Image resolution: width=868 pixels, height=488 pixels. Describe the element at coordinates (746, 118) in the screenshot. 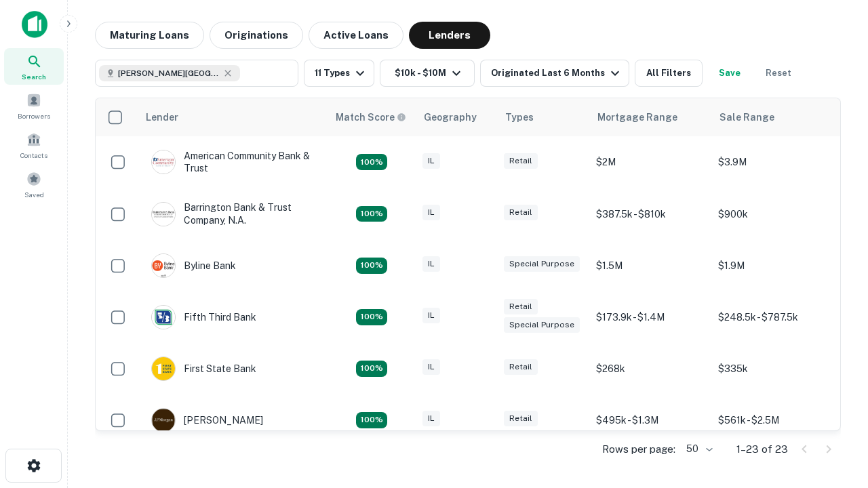

I see `div: Sale Range` at that location.